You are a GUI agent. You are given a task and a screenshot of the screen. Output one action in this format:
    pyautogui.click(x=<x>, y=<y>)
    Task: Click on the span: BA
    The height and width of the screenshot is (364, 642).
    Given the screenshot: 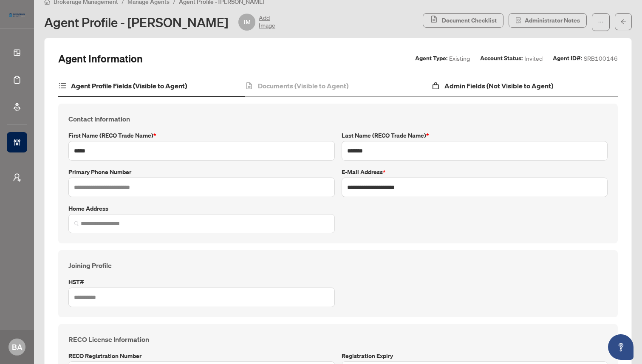 What is the action you would take?
    pyautogui.click(x=17, y=347)
    